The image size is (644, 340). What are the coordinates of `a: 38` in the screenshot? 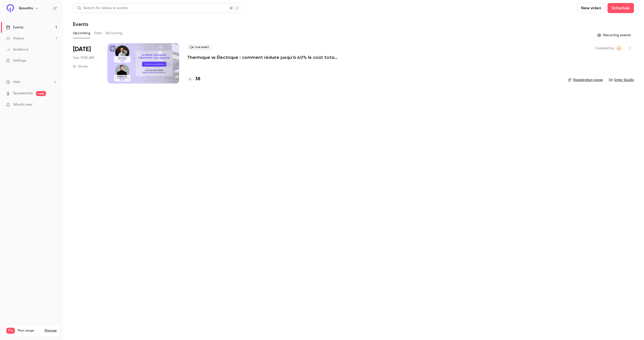 It's located at (194, 79).